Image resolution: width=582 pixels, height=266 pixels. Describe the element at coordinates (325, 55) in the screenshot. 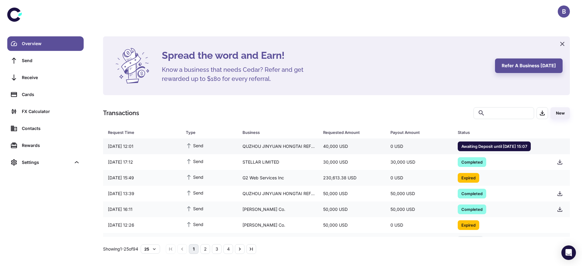

I see `h4: Spread the word and Earn!` at that location.